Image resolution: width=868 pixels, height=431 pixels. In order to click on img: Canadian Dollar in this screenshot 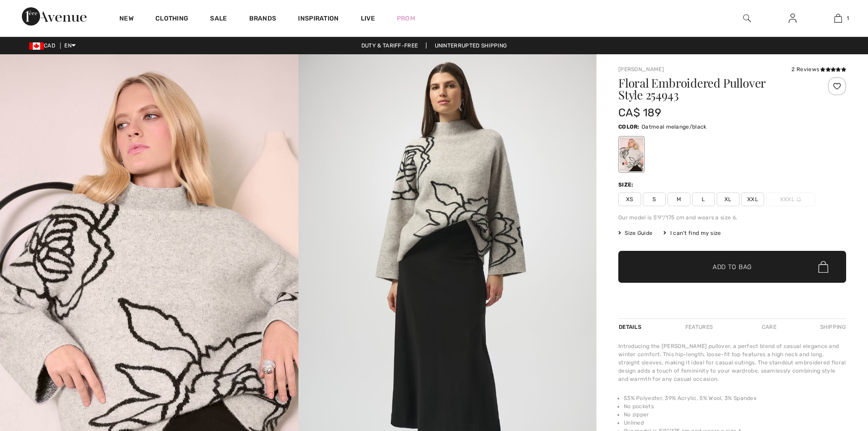, I will do `click(37, 46)`.